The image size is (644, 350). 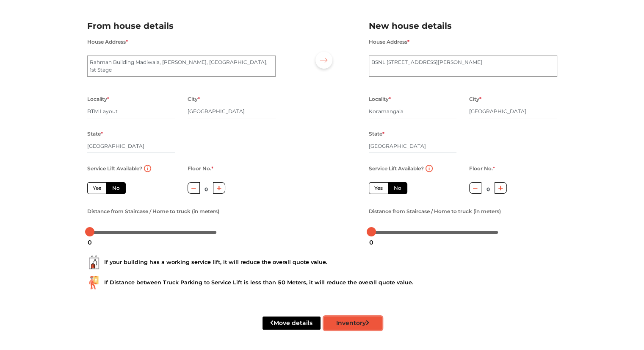 What do you see at coordinates (292, 323) in the screenshot?
I see `button: Move details` at bounding box center [292, 323].